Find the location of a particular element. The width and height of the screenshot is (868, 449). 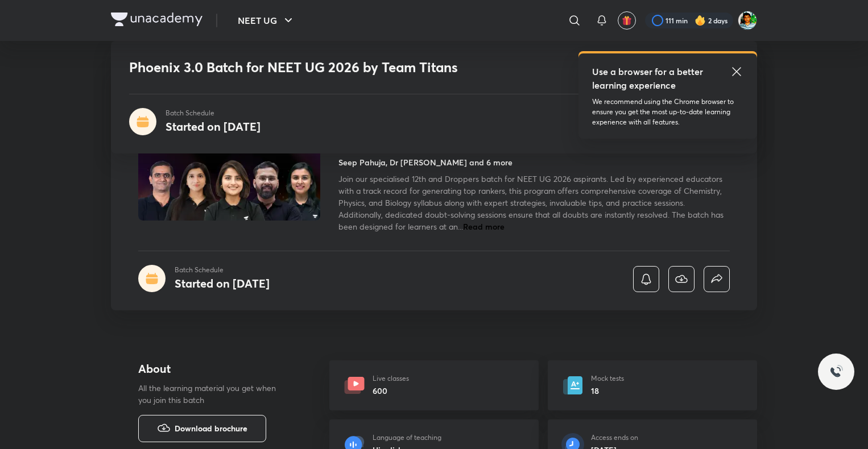

h5: Use a browser for a better learning experience is located at coordinates (649, 78).